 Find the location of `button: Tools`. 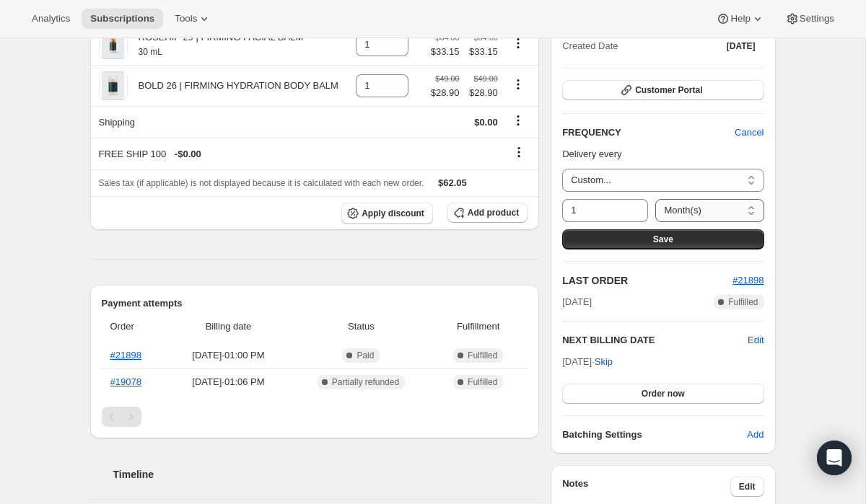

button: Tools is located at coordinates (193, 19).